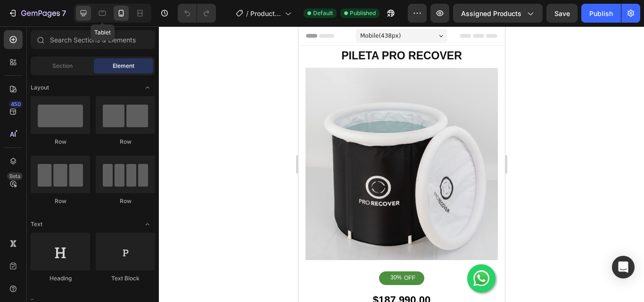  I want to click on a: PILETA PRO RECOVER, so click(104, 29).